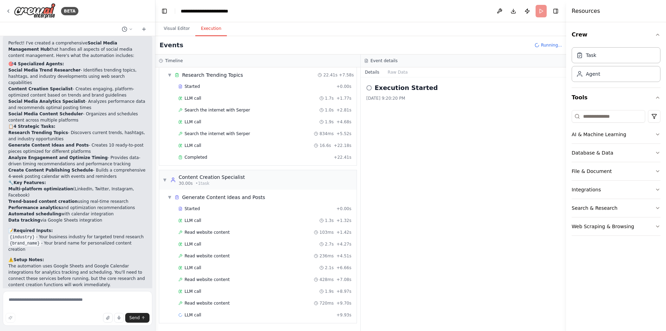 The image size is (666, 331). What do you see at coordinates (344, 267) in the screenshot?
I see `span: + 6.66s` at bounding box center [344, 267].